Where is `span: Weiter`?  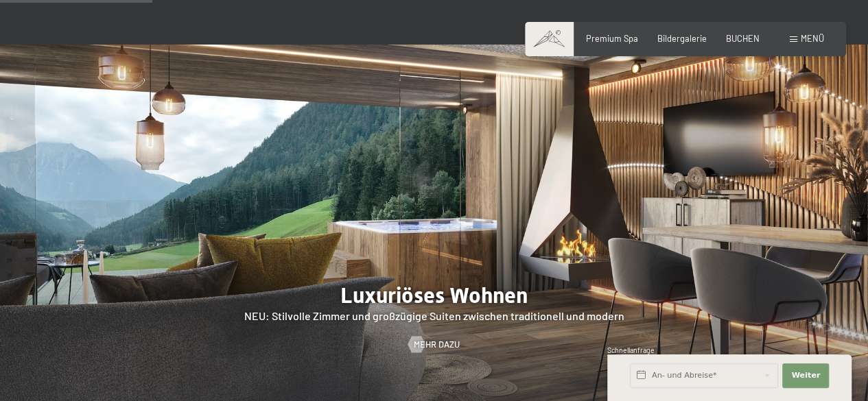
span: Weiter is located at coordinates (806, 375).